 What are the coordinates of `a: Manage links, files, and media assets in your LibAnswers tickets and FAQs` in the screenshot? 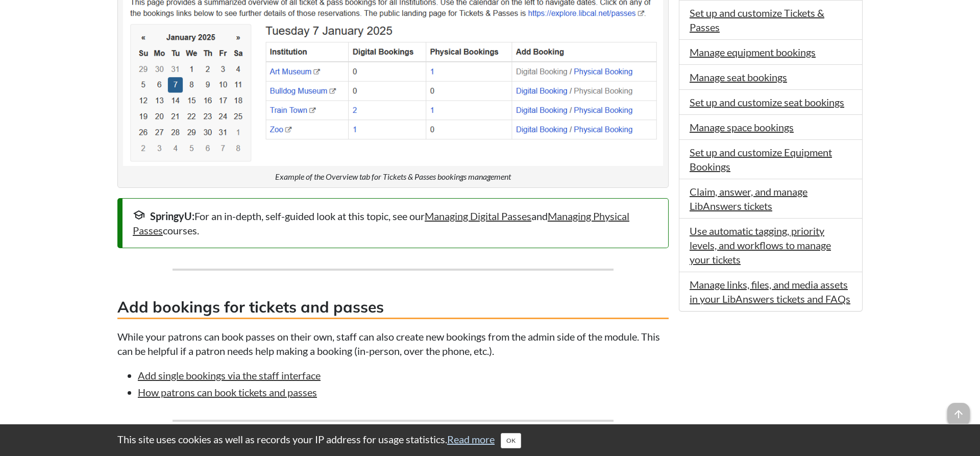 It's located at (770, 292).